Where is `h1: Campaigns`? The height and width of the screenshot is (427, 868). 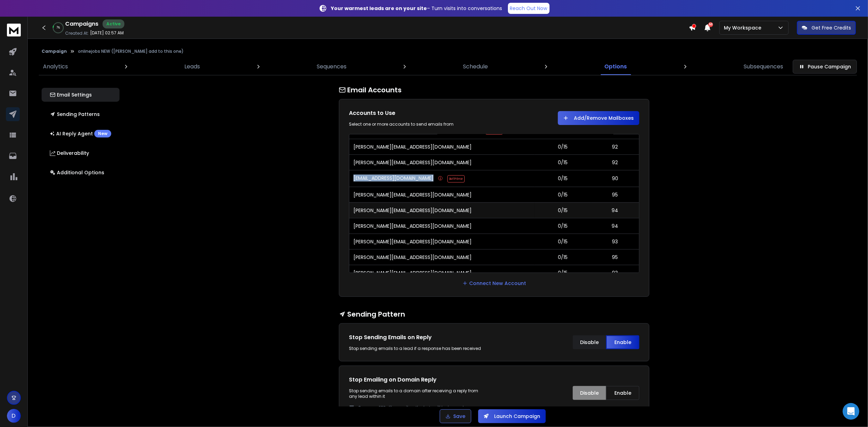
h1: Campaigns is located at coordinates (82, 24).